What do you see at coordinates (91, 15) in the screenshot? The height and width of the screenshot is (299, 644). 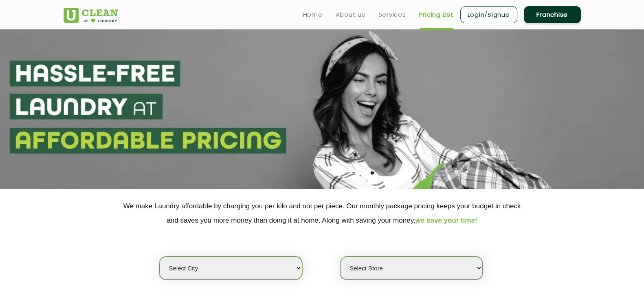 I see `img: UClean Laundry and Dry Cleaning` at bounding box center [91, 15].